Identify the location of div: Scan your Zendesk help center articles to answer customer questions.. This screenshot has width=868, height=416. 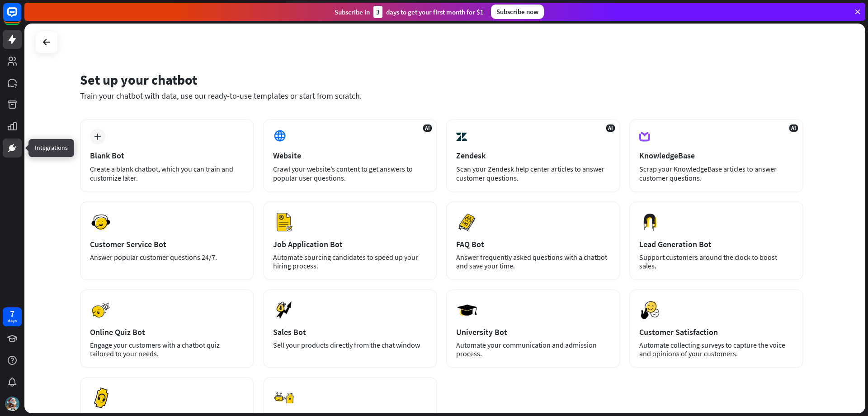
(533, 173).